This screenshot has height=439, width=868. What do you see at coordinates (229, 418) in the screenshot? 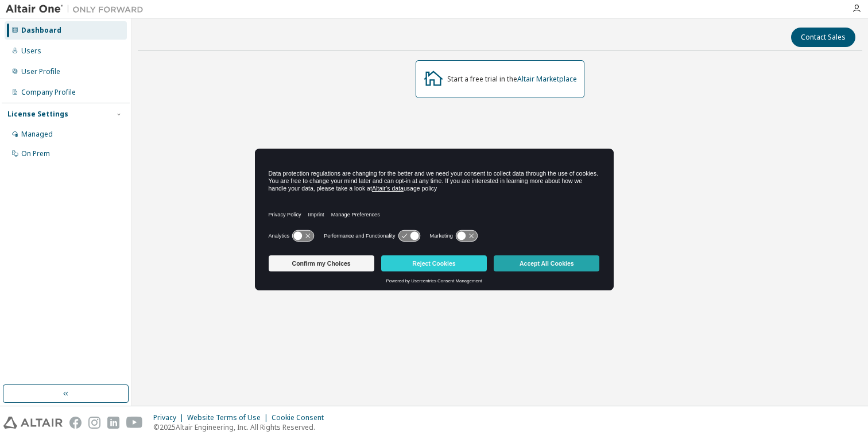
I see `div: Website Terms of Use` at bounding box center [229, 418].